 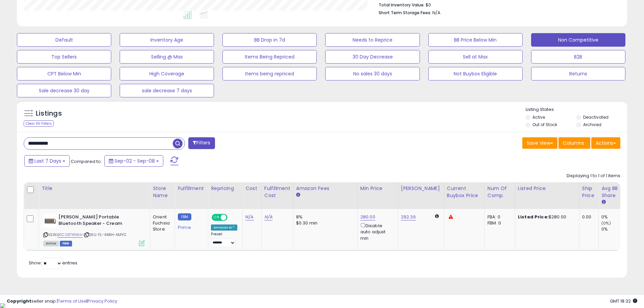 I want to click on div: Avg BB Share, so click(x=614, y=192).